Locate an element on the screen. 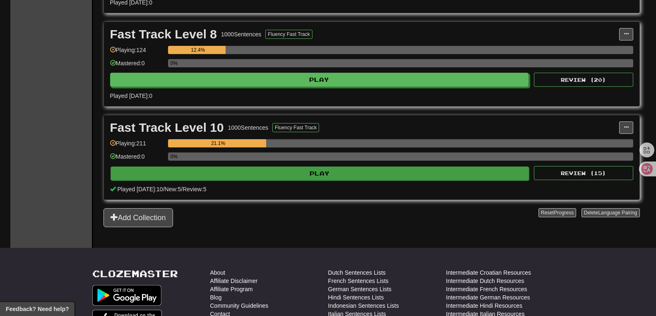 The image size is (656, 316). div: Playing: 124 is located at coordinates (137, 53).